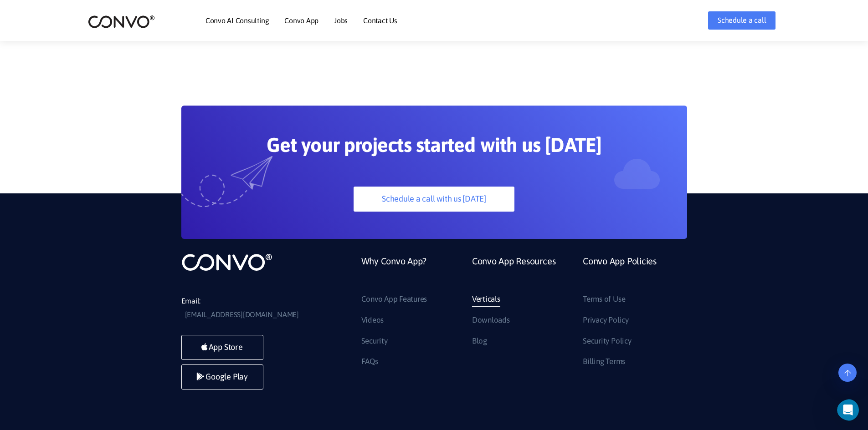 This screenshot has width=868, height=430. Describe the element at coordinates (226, 262) in the screenshot. I see `img: logo_not_found` at that location.